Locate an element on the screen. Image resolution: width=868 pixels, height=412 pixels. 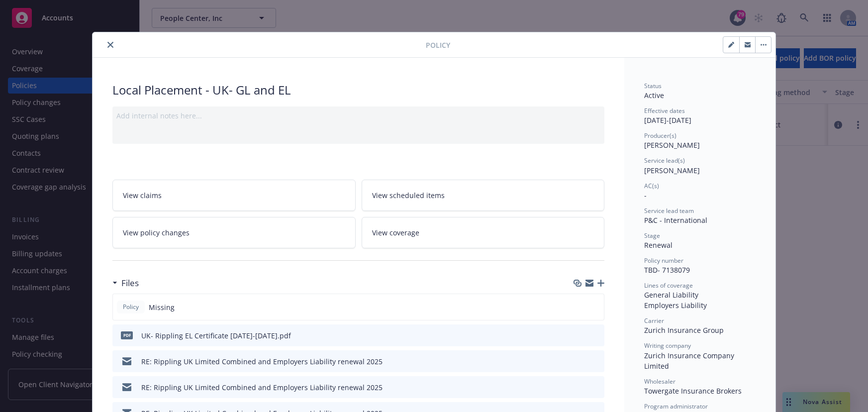
span: View scheduled items is located at coordinates (408, 195).